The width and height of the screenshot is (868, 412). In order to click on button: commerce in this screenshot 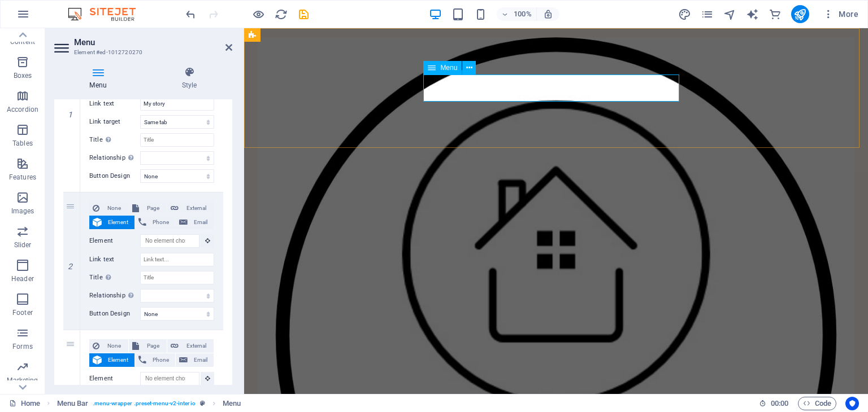, I will do `click(775, 14)`.